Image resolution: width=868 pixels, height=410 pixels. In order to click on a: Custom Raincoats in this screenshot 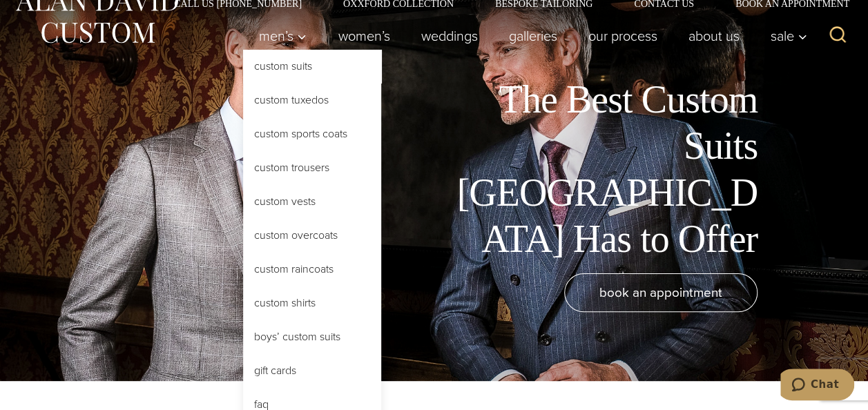, I will do `click(312, 269)`.